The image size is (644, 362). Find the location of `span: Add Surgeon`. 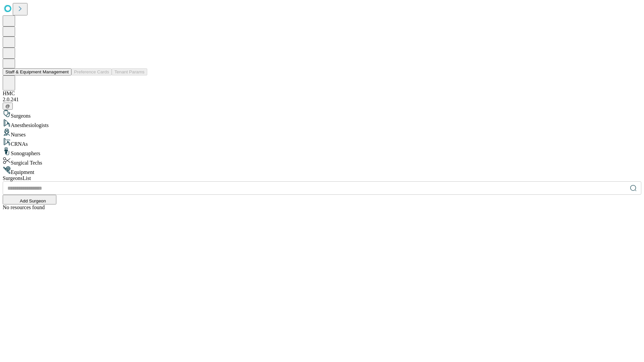

span: Add Surgeon is located at coordinates (33, 201).